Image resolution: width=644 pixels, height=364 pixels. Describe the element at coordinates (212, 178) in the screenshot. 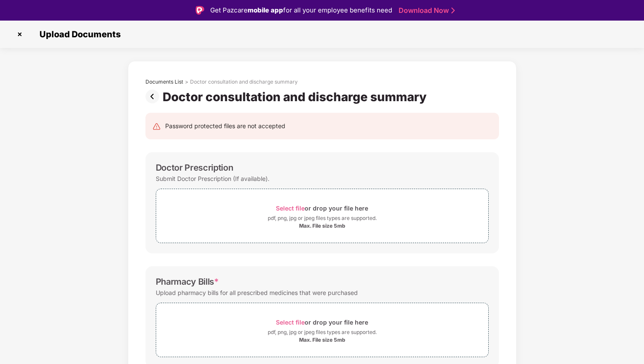

I see `div: Submit Doctor Prescription (If available).` at that location.